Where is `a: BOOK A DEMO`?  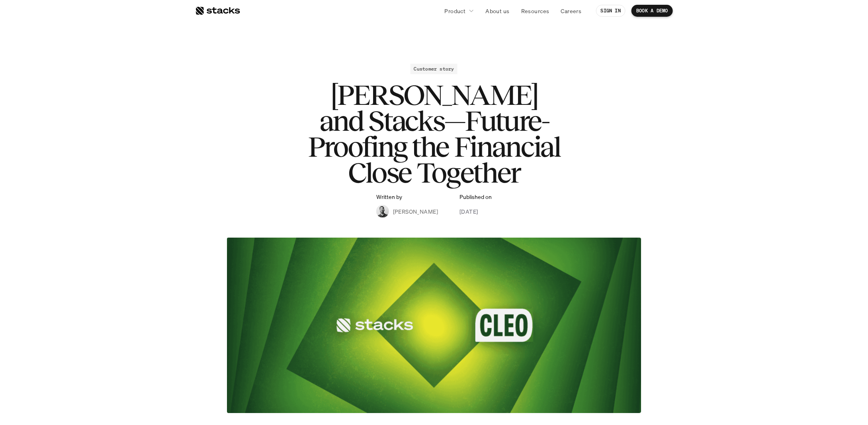
a: BOOK A DEMO is located at coordinates (652, 11).